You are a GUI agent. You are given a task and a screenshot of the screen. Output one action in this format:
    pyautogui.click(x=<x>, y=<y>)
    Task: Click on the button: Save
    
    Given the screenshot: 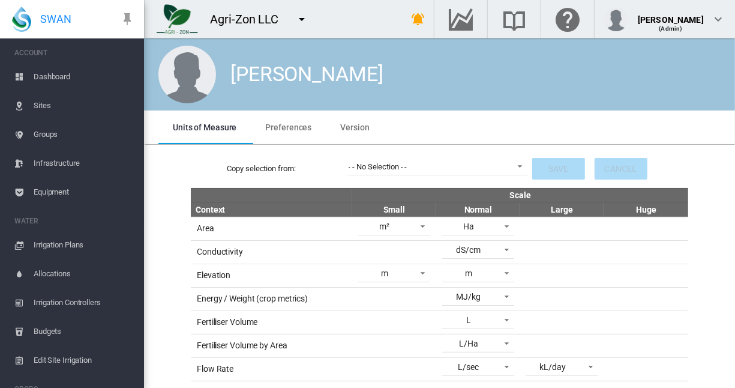 What is the action you would take?
    pyautogui.click(x=559, y=169)
    